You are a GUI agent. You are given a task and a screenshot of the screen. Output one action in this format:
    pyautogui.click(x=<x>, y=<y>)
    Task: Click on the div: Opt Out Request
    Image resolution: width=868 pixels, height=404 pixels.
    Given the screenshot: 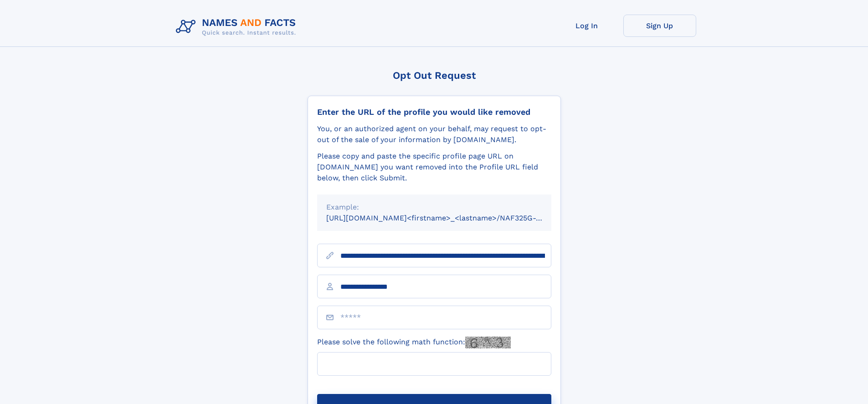 What is the action you would take?
    pyautogui.click(x=434, y=75)
    